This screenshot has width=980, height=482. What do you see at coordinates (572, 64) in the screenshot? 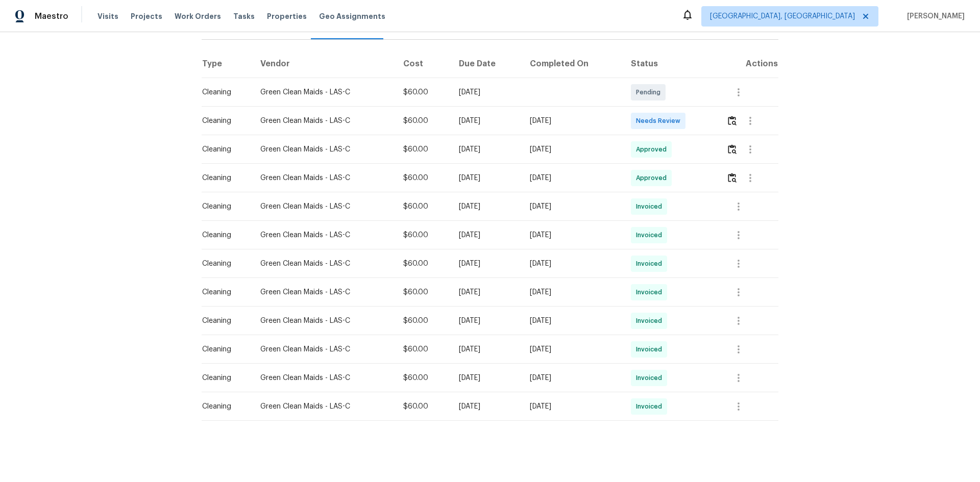
I see `th: Completed On` at bounding box center [572, 64].